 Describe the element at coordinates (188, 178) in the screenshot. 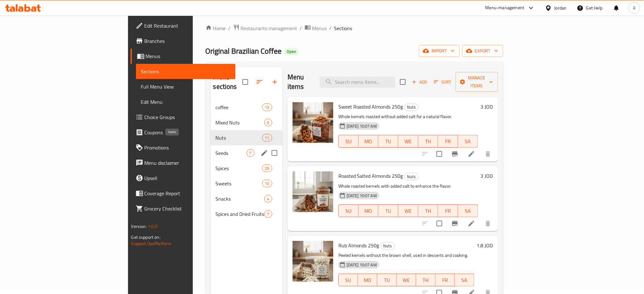

I see `span: Upsell` at that location.